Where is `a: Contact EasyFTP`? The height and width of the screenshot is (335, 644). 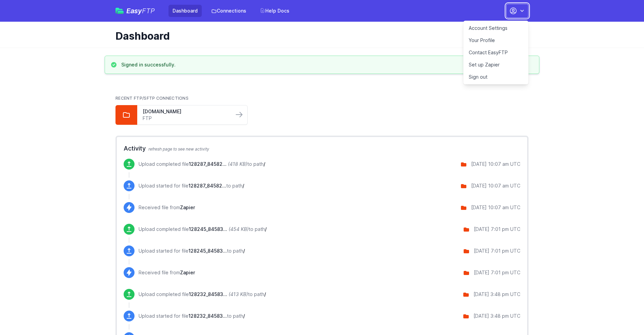
a: Contact EasyFTP is located at coordinates (496, 53).